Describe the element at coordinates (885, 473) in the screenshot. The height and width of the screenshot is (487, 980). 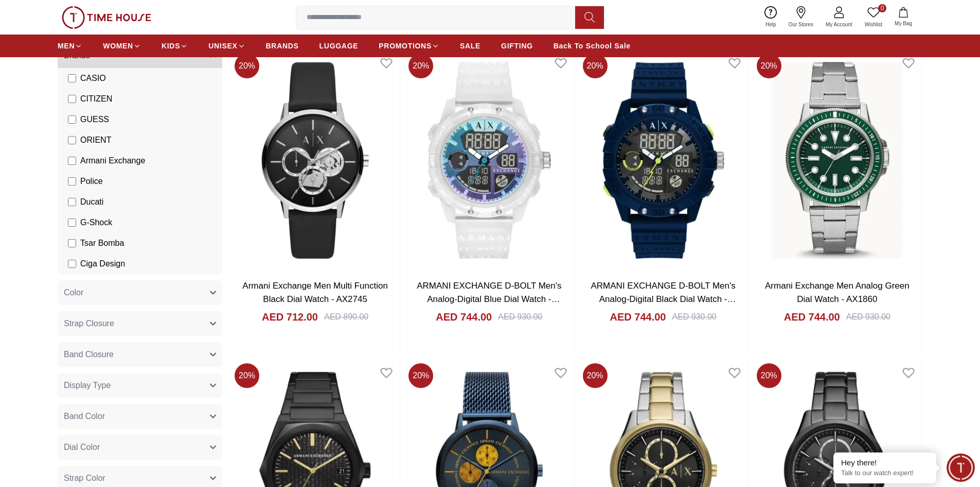
I see `p: Talk to our watch expert!` at that location.